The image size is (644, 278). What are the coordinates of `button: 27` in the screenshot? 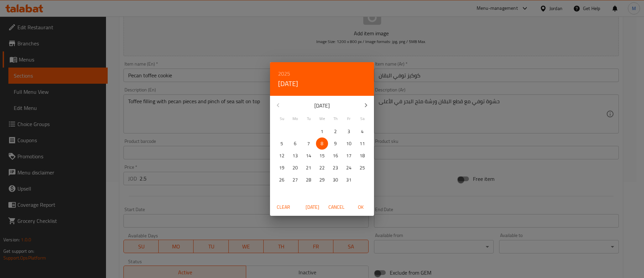 It's located at (295, 180).